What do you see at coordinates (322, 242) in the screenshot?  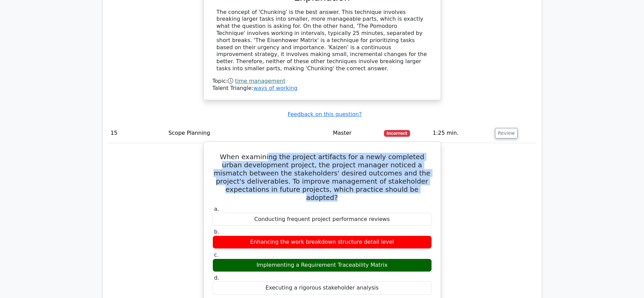 I see `div: Enhancing the work breakdown structure detail level` at bounding box center [322, 242].